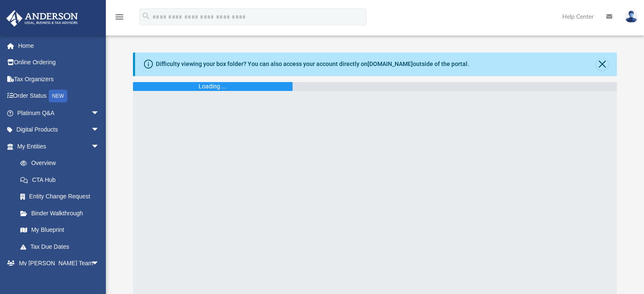 The width and height of the screenshot is (644, 294). Describe the element at coordinates (59, 130) in the screenshot. I see `a: Digital Productsarrow_drop_down` at that location.